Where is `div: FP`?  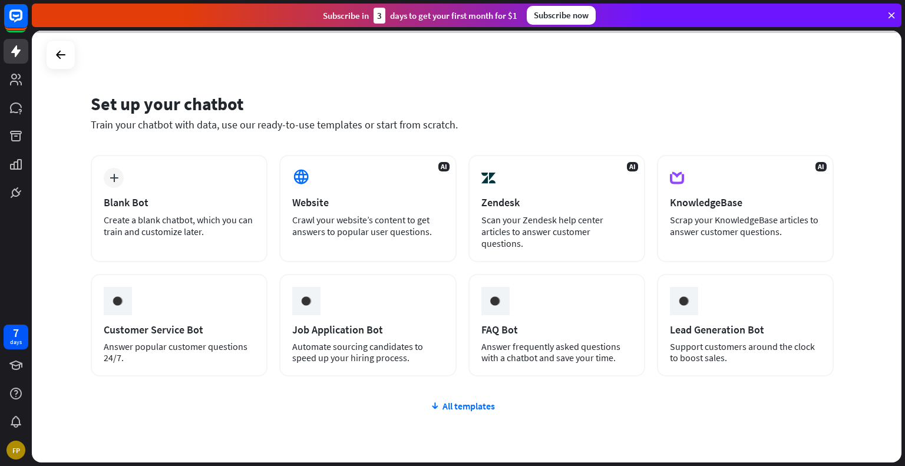 div: FP is located at coordinates (16, 450).